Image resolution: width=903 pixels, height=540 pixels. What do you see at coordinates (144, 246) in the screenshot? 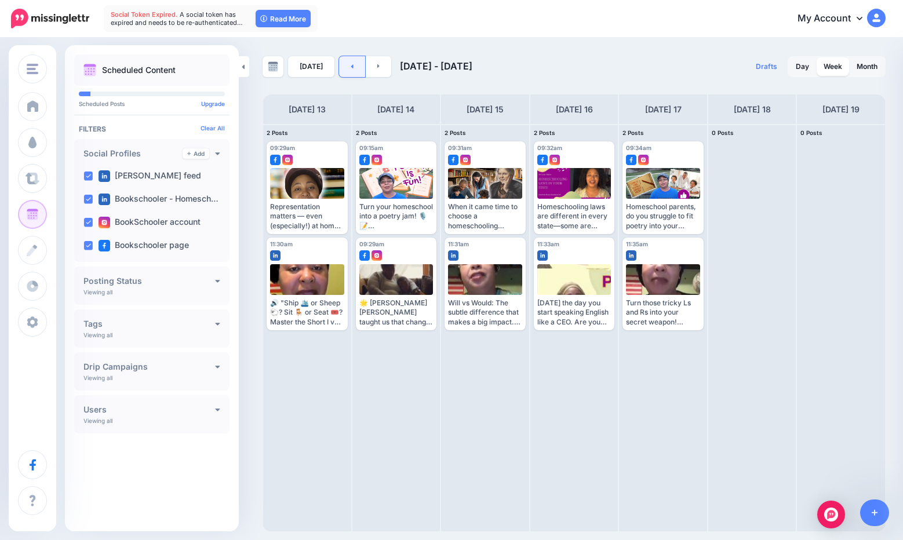
I see `label: Bookschooler page` at bounding box center [144, 246].